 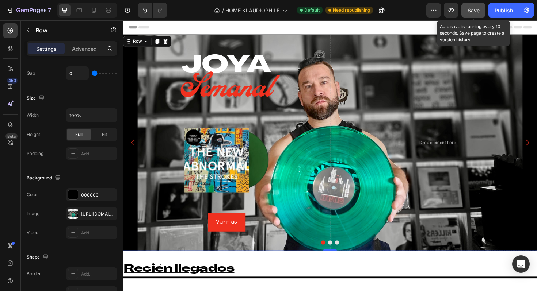 I want to click on span: Full, so click(x=79, y=135).